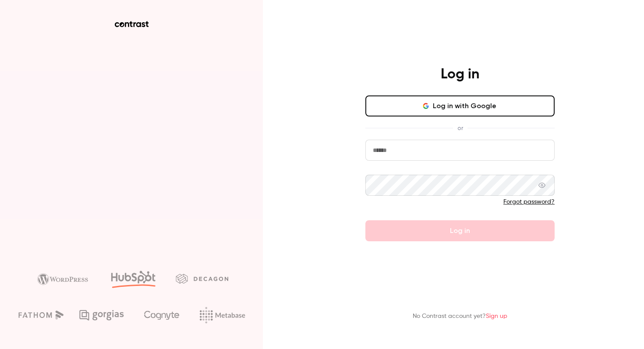 This screenshot has height=349, width=644. What do you see at coordinates (202, 278) in the screenshot?
I see `img: decagon` at bounding box center [202, 278].